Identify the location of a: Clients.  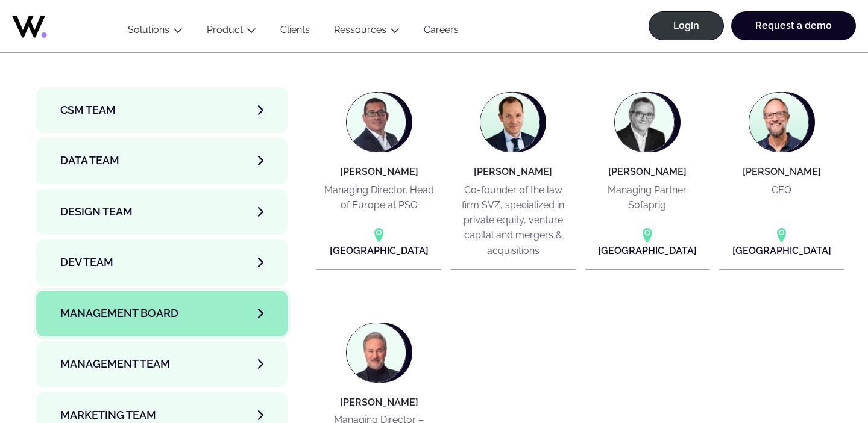
(295, 32).